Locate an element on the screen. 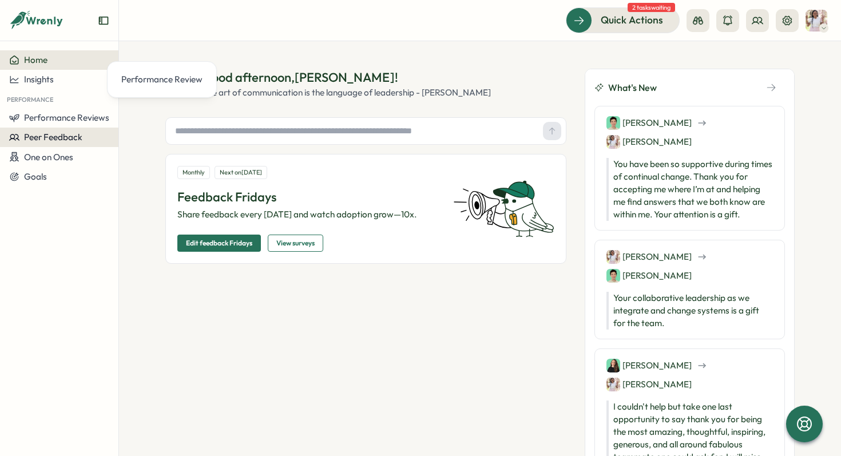 The image size is (841, 456). span: Home is located at coordinates (35, 59).